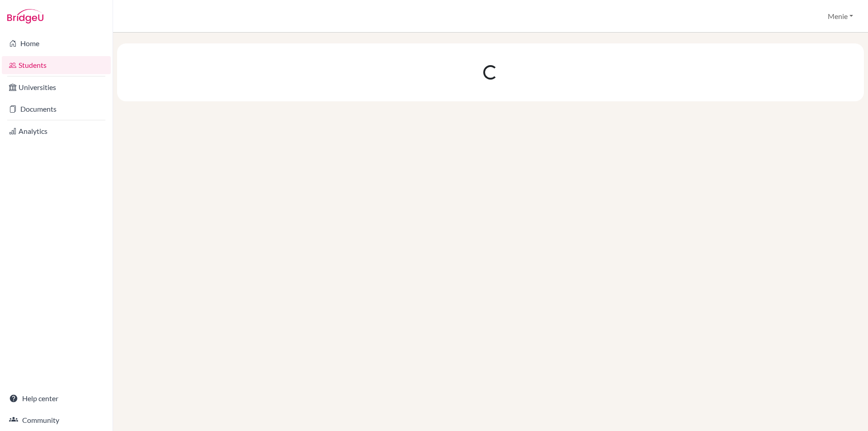 This screenshot has width=868, height=431. Describe the element at coordinates (56, 65) in the screenshot. I see `a: Students` at that location.